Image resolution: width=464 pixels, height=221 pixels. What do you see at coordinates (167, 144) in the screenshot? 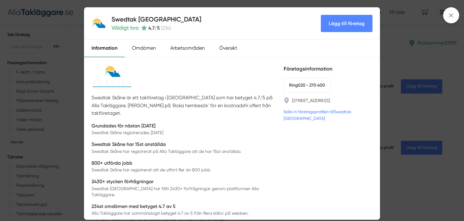
I see `p: Swedtak Skåne har 15st anställda` at bounding box center [167, 144].